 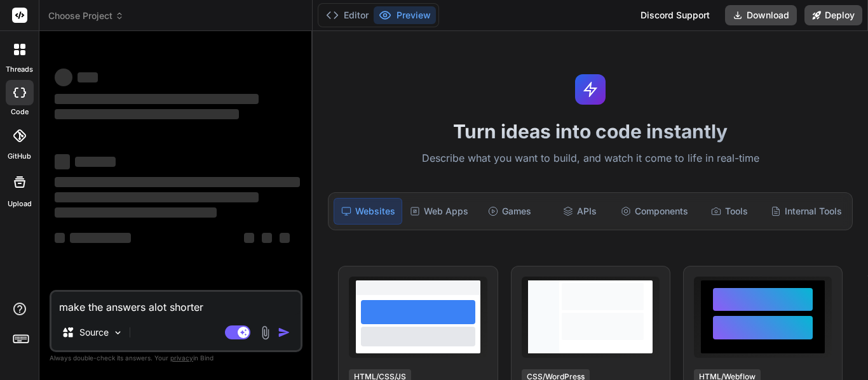 I want to click on label: threads, so click(x=19, y=69).